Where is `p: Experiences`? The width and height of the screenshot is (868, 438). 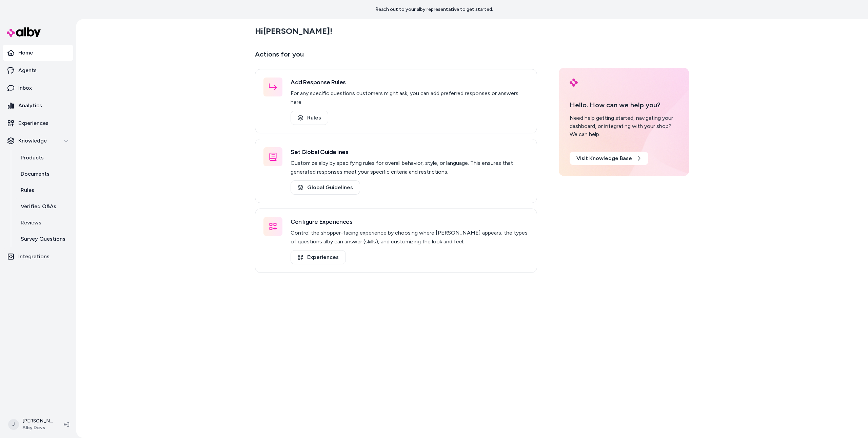 p: Experiences is located at coordinates (34, 123).